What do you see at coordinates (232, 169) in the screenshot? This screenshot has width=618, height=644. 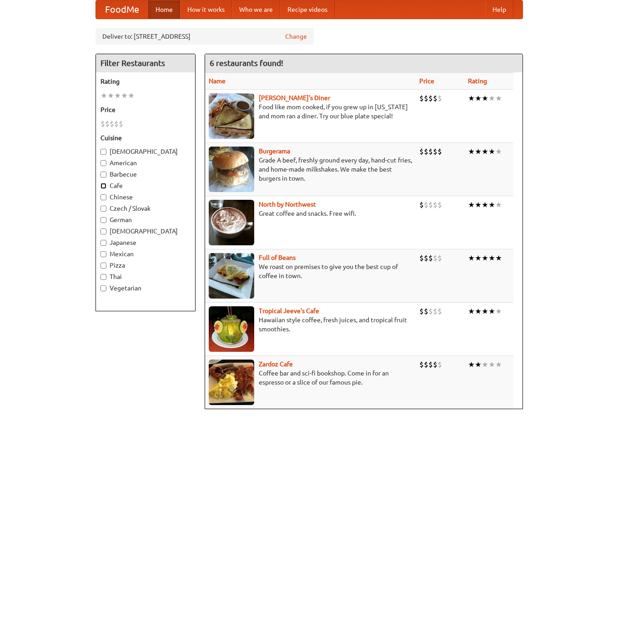 I see `img: burgerama.jpg` at bounding box center [232, 169].